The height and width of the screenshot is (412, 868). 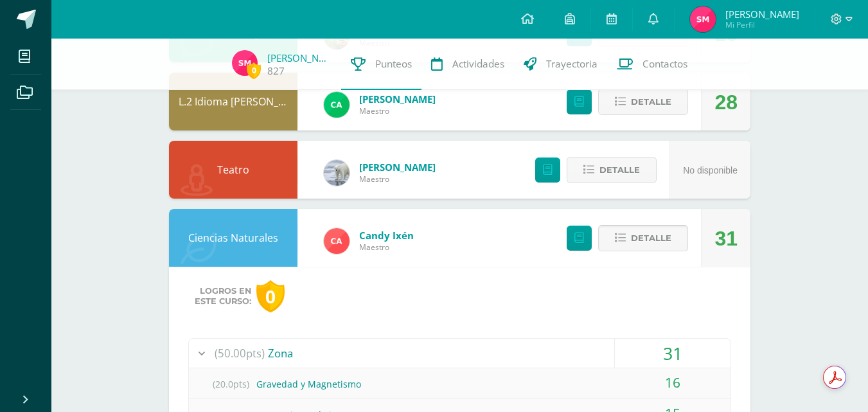 I want to click on img: b688ac9ee369c96184aaf6098d9a5634.png, so click(x=337, y=241).